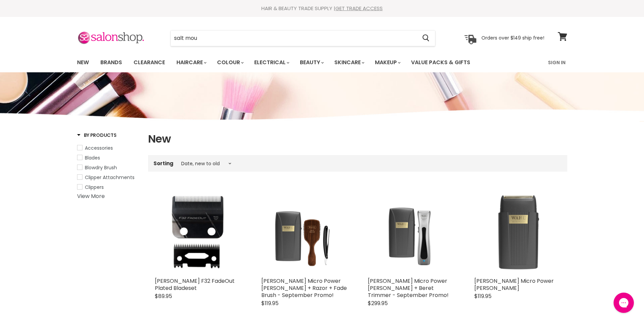 The height and width of the screenshot is (322, 644). What do you see at coordinates (291, 62) in the screenshot?
I see `ul: Main menu` at bounding box center [291, 62].